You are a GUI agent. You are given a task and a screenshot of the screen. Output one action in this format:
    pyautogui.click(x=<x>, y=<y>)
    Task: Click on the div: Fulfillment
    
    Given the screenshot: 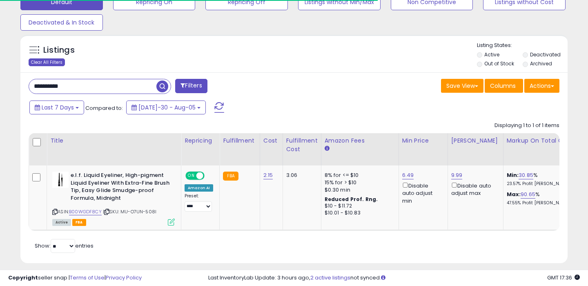 What is the action you would take?
    pyautogui.click(x=239, y=140)
    